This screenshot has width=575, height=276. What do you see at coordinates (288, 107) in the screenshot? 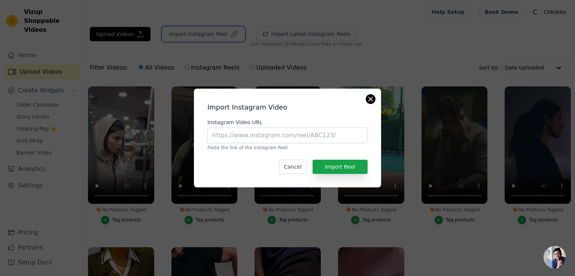
I see `h2: Import Instagram Video` at bounding box center [288, 107].